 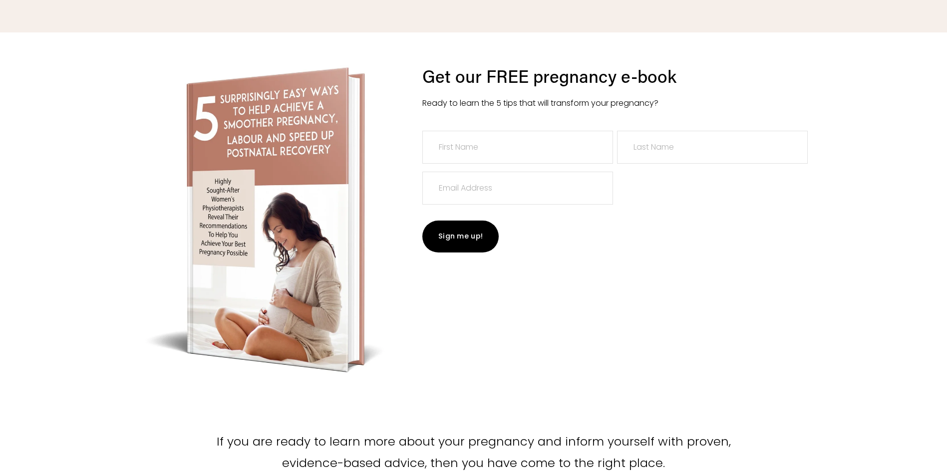 What do you see at coordinates (518, 188) in the screenshot?
I see `input: Email Address` at bounding box center [518, 188].